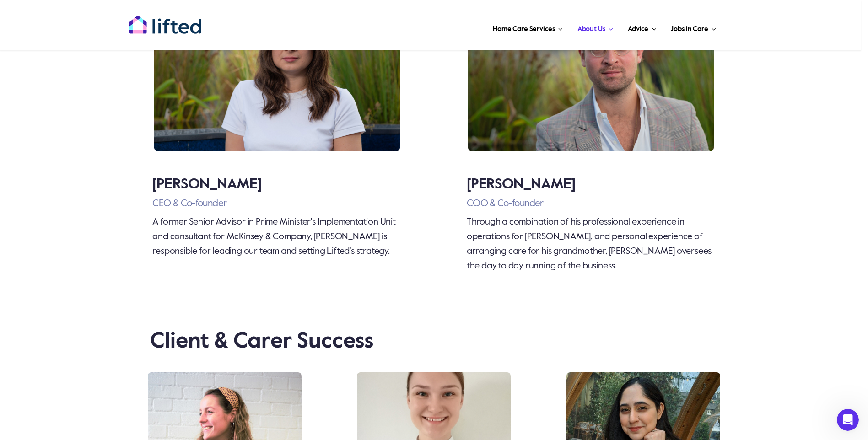 The height and width of the screenshot is (440, 868). I want to click on span: About Us, so click(591, 29).